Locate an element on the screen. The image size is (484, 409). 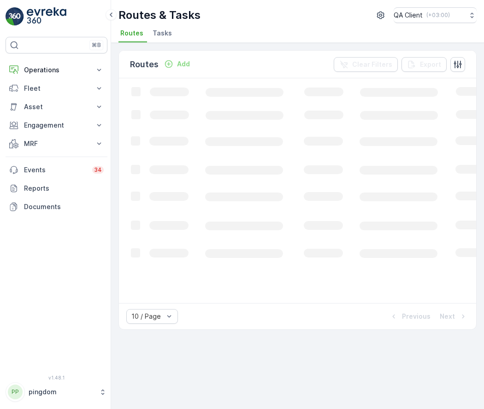
img: logo_light-DOdMpM7g.png is located at coordinates (47, 17).